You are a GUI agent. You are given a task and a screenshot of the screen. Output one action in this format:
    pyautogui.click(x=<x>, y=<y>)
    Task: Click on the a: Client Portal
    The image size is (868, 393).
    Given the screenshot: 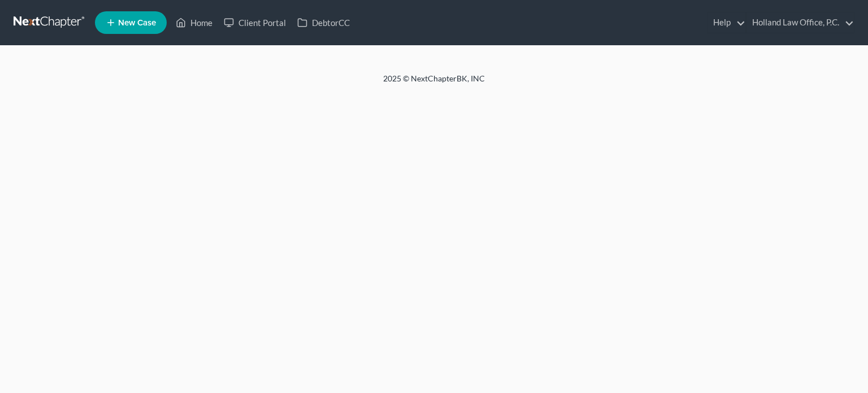 What is the action you would take?
    pyautogui.click(x=255, y=23)
    